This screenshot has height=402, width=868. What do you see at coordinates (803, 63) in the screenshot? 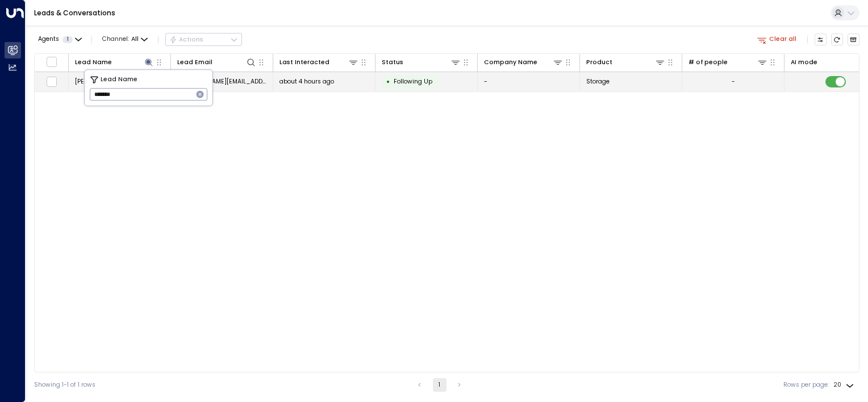
I see `div: AI mode` at bounding box center [803, 63].